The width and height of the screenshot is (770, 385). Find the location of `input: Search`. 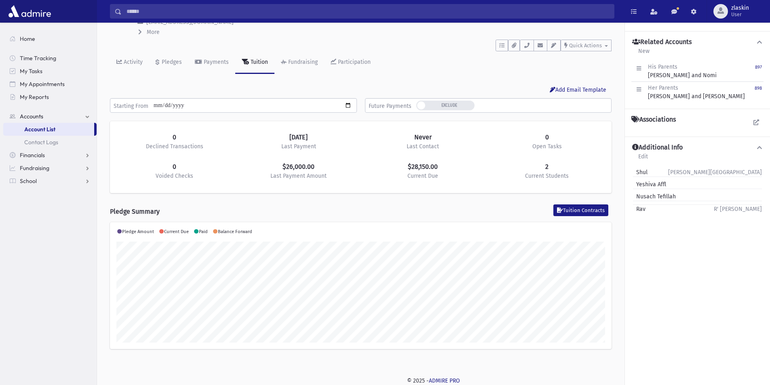

input: Search is located at coordinates (368, 11).